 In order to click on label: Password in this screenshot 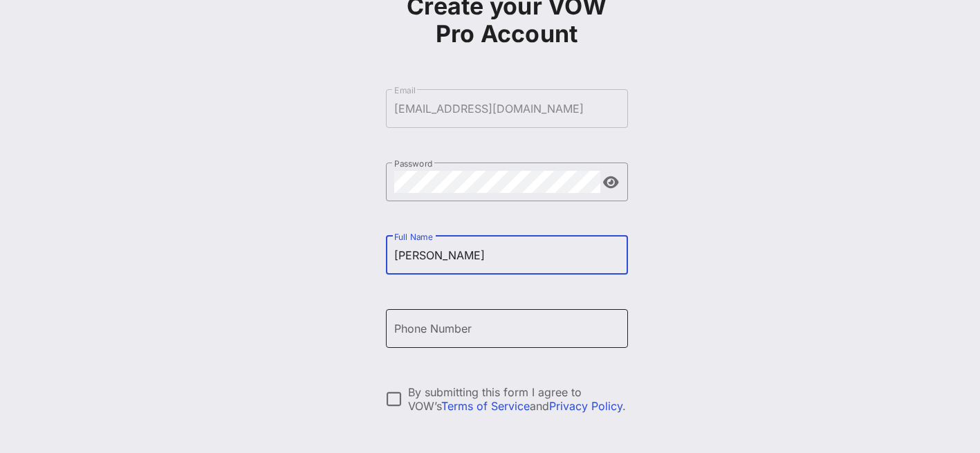, I will do `click(414, 163)`.